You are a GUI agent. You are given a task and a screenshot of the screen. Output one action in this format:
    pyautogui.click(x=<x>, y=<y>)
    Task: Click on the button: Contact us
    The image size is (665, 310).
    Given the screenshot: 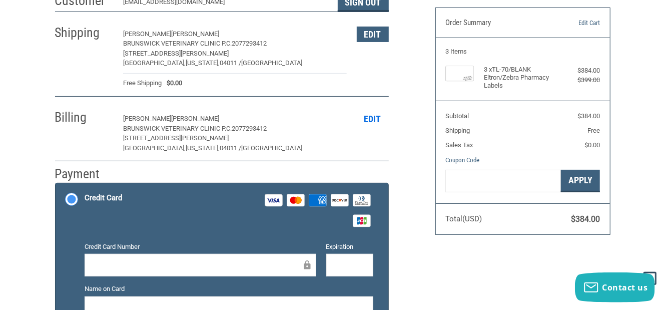 What is the action you would take?
    pyautogui.click(x=615, y=287)
    